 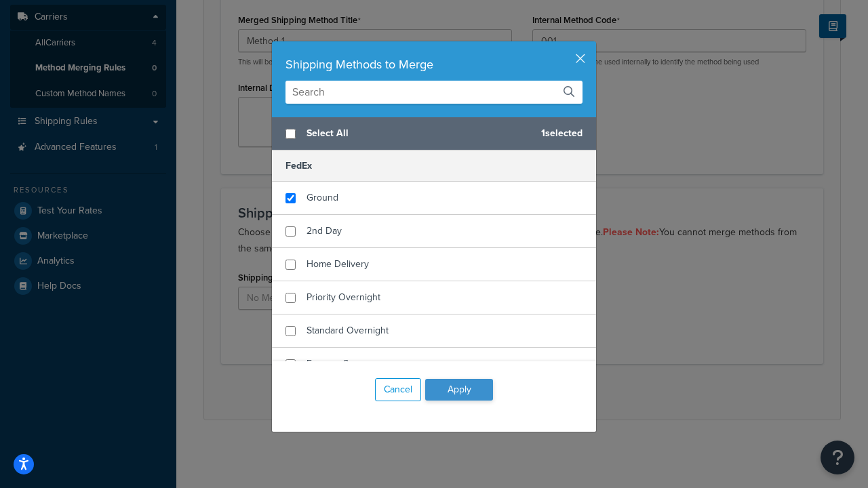 What do you see at coordinates (434, 166) in the screenshot?
I see `h5: FedEx` at bounding box center [434, 166].